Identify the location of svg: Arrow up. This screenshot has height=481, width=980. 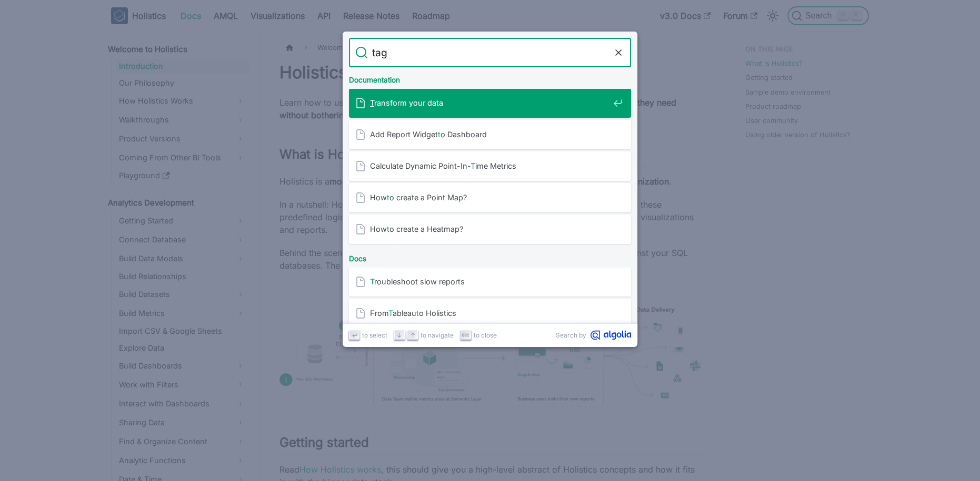
(412, 335).